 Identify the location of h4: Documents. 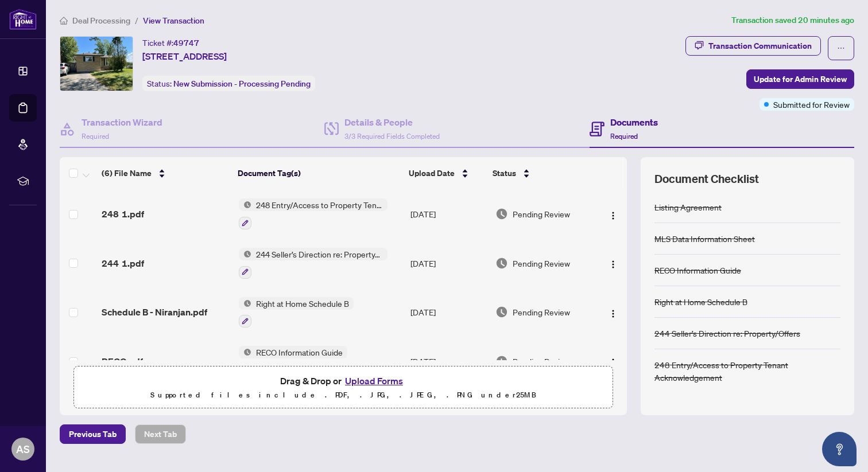
(634, 122).